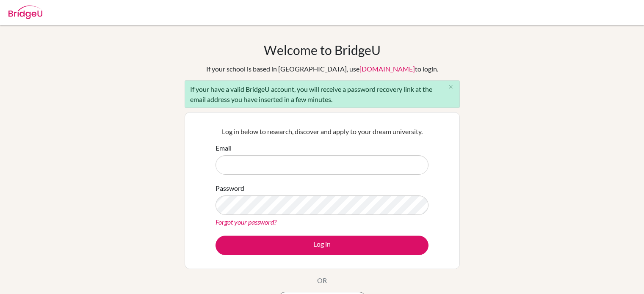 Image resolution: width=644 pixels, height=294 pixels. I want to click on label: Email, so click(224, 148).